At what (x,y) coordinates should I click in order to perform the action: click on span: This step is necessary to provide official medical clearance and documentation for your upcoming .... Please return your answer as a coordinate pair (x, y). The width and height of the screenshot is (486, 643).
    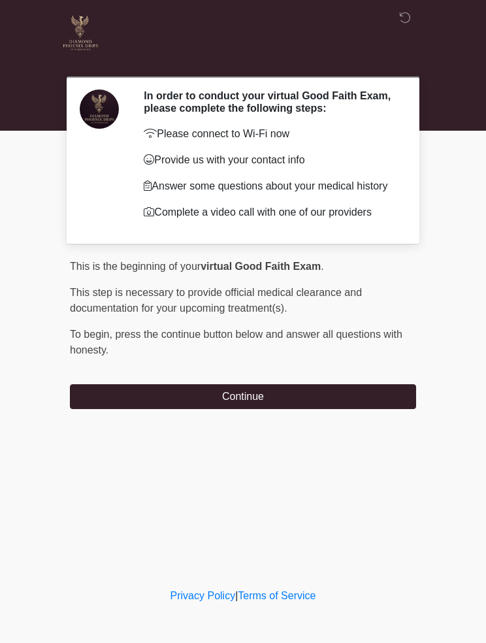
    Looking at the image, I should click on (216, 300).